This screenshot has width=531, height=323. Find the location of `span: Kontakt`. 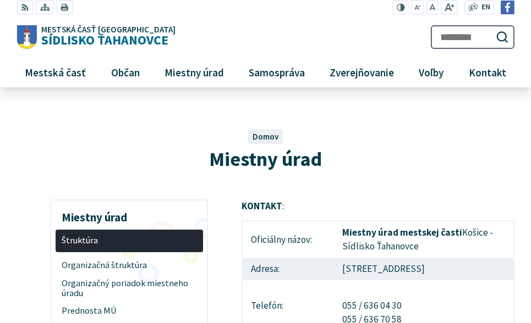

span: Kontakt is located at coordinates (487, 72).